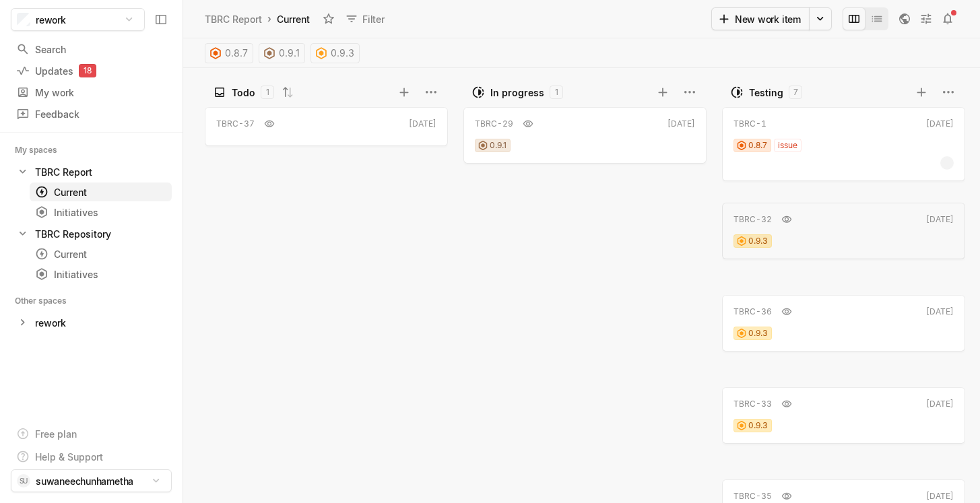  What do you see at coordinates (51, 19) in the screenshot?
I see `span: rework` at bounding box center [51, 19].